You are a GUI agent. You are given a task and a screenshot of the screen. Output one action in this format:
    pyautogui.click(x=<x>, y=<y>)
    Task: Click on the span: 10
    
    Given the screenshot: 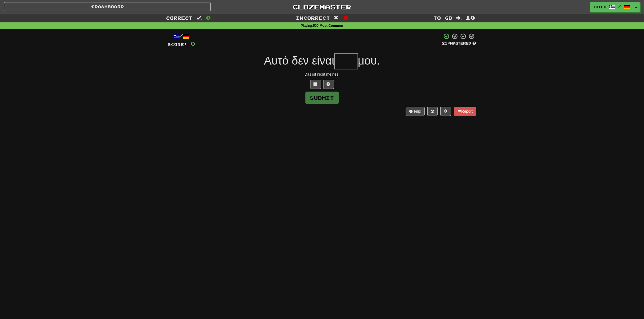 What is the action you would take?
    pyautogui.click(x=470, y=17)
    